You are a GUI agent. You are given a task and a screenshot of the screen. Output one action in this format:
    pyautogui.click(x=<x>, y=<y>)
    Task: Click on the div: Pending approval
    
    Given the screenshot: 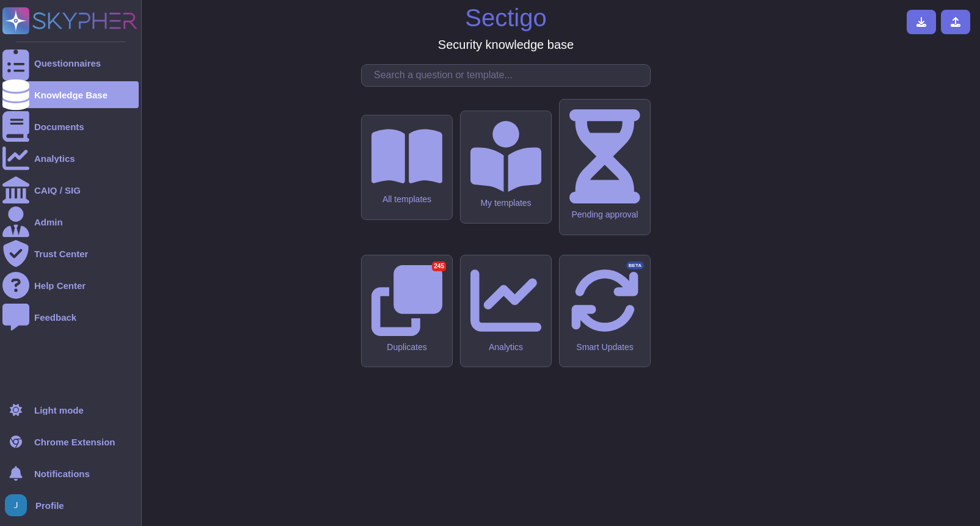 What is the action you would take?
    pyautogui.click(x=605, y=215)
    